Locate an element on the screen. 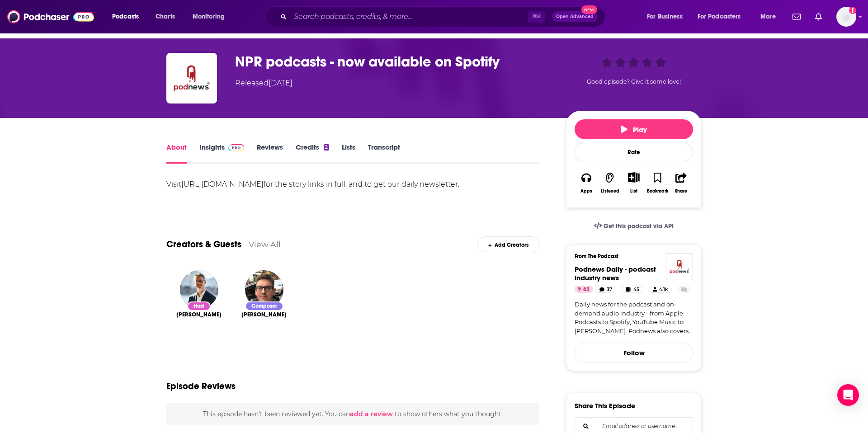 Image resolution: width=868 pixels, height=433 pixels. button: Open AdvancedNew is located at coordinates (574, 17).